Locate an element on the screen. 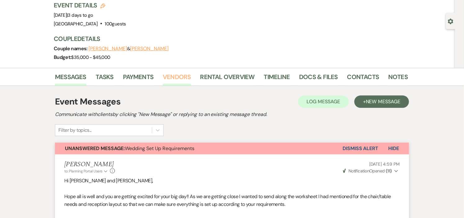 The height and width of the screenshot is (218, 464). a: Notes is located at coordinates (398, 79).